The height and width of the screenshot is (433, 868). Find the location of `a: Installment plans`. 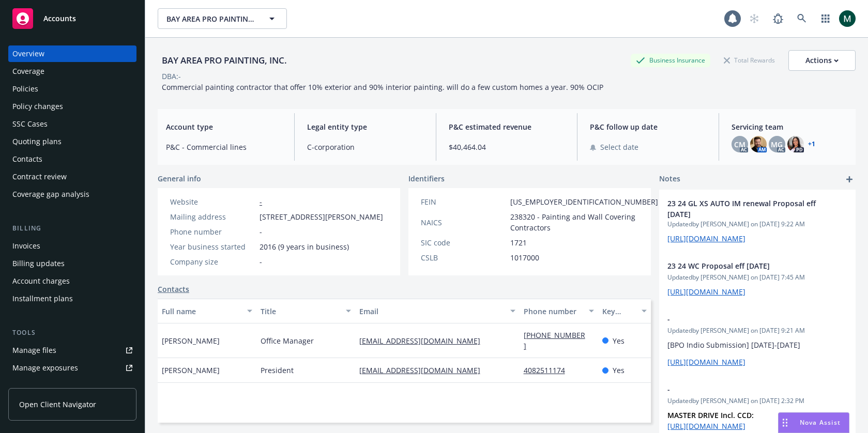

a: Installment plans is located at coordinates (73, 299).